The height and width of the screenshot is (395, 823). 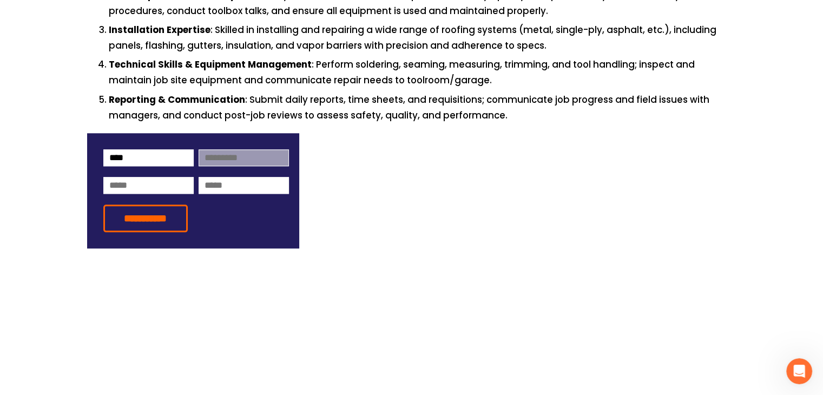 I want to click on strong: Reporting & Communication, so click(x=177, y=100).